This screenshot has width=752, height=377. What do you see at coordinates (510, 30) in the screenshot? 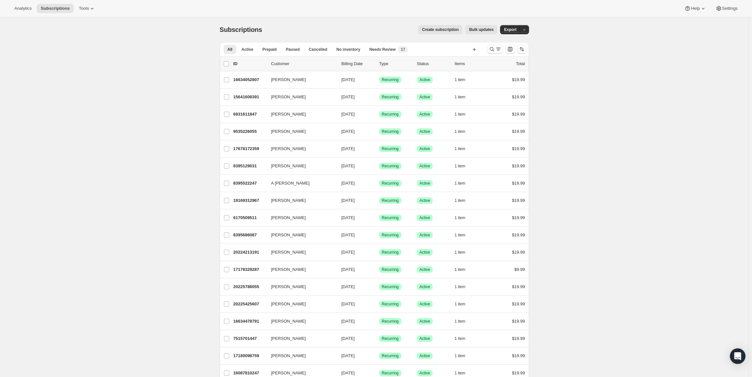
I see `button: Export` at bounding box center [510, 30].